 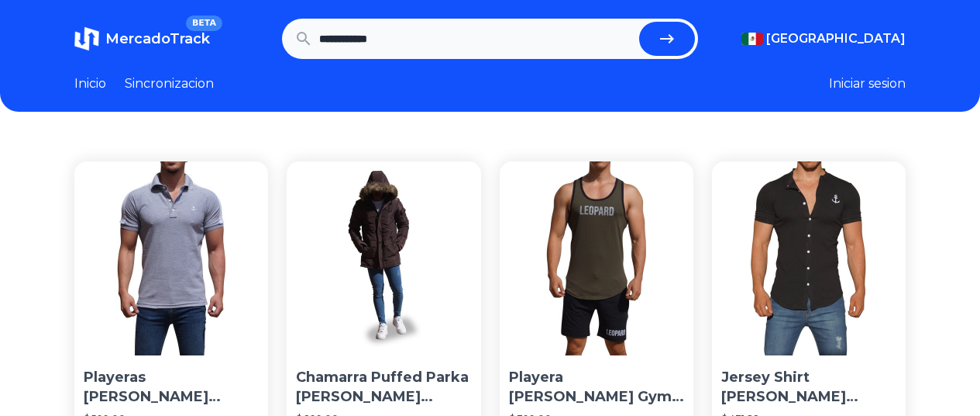 I want to click on button: Iniciar sesion, so click(x=867, y=84).